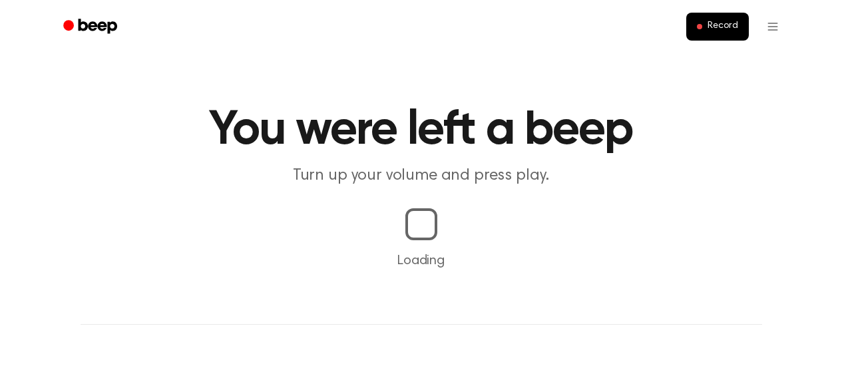  I want to click on button: Open menu, so click(773, 27).